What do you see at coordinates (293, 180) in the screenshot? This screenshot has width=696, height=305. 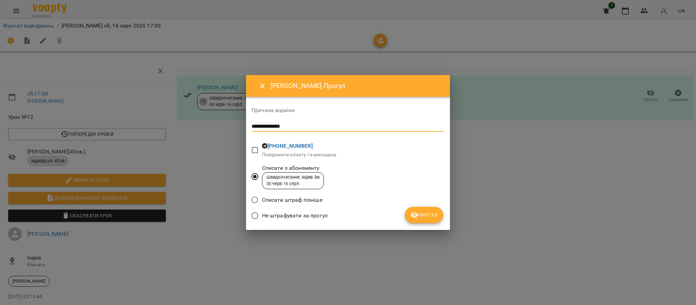 I see `div: Швидкочитання: Індив 3м 30 черв - 16 серп` at bounding box center [293, 180].